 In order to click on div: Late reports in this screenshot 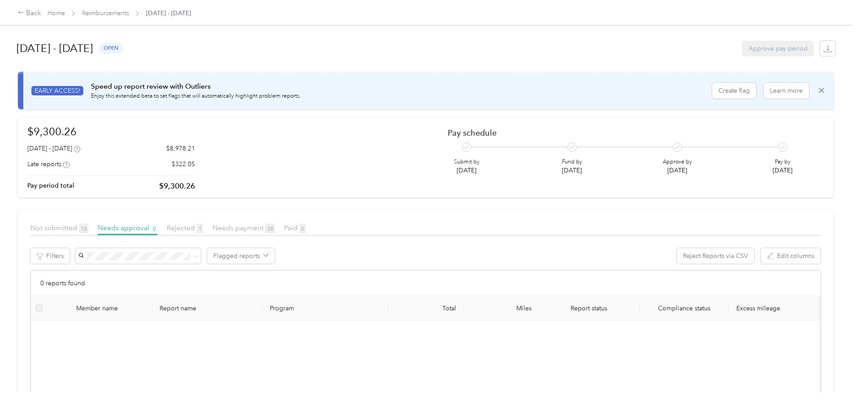, I will do `click(48, 164)`.